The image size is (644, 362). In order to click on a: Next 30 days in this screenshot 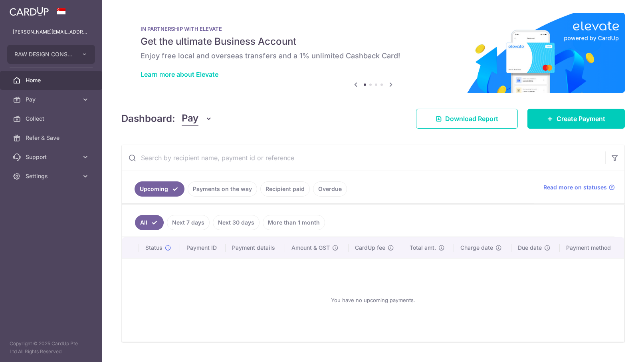, I will do `click(236, 222)`.